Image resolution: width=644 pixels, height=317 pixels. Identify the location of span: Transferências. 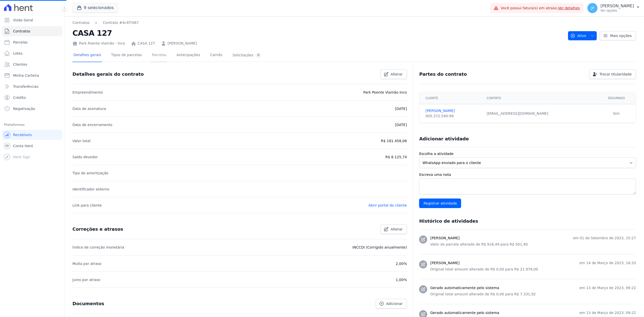
(25, 86).